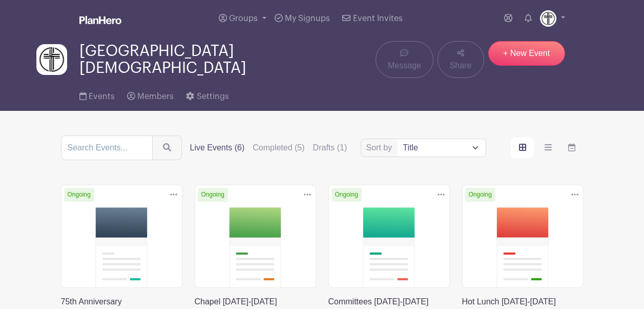 Image resolution: width=644 pixels, height=309 pixels. Describe the element at coordinates (155, 96) in the screenshot. I see `span: Members` at that location.